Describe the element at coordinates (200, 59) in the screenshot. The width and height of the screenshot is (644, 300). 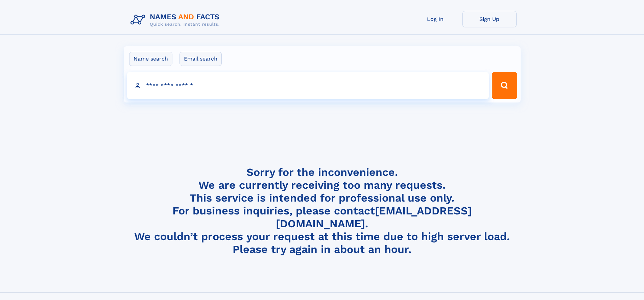
I see `label: Email search` at that location.